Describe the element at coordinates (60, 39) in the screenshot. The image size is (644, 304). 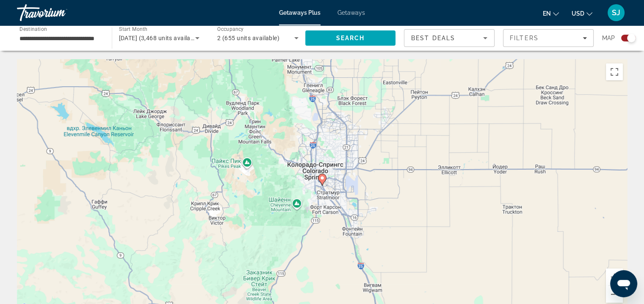
I see `input: Select destination` at that location.